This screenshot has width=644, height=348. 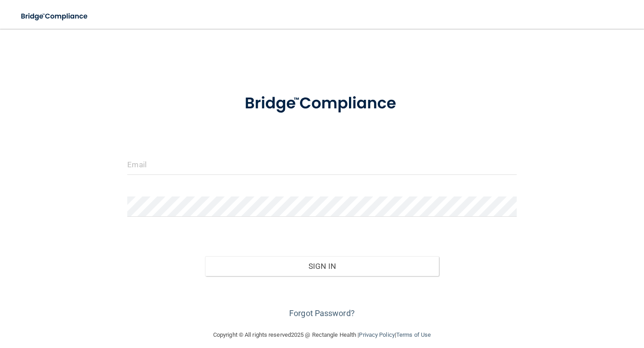 What do you see at coordinates (377, 335) in the screenshot?
I see `a: Privacy Policy` at bounding box center [377, 335].